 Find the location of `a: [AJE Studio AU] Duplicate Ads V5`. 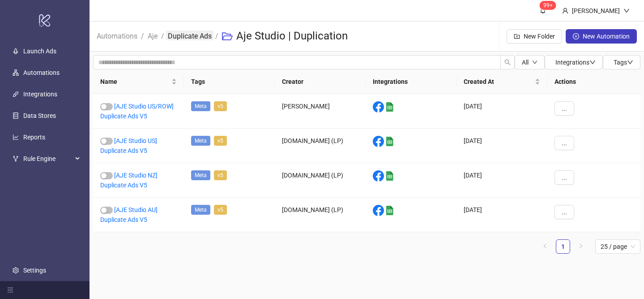

a: [AJE Studio AU] Duplicate Ads V5 is located at coordinates (129, 215).